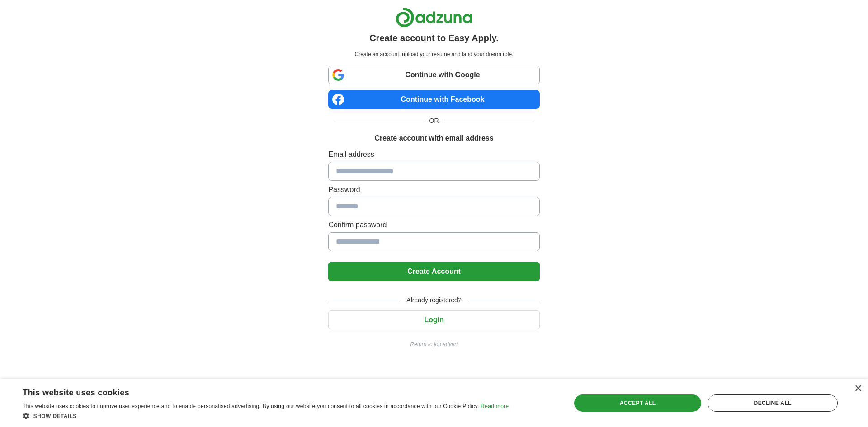  What do you see at coordinates (434, 190) in the screenshot?
I see `label: Password` at bounding box center [434, 190].